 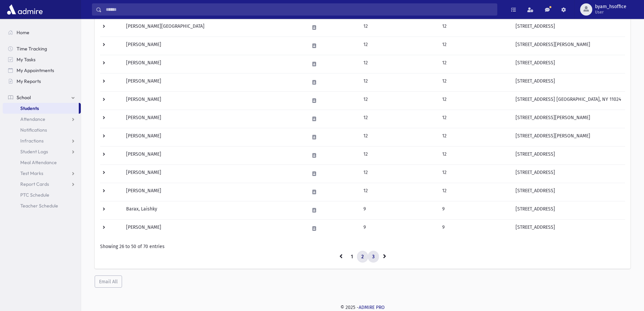 What do you see at coordinates (42, 195) in the screenshot?
I see `a: PTC Schedule` at bounding box center [42, 195].